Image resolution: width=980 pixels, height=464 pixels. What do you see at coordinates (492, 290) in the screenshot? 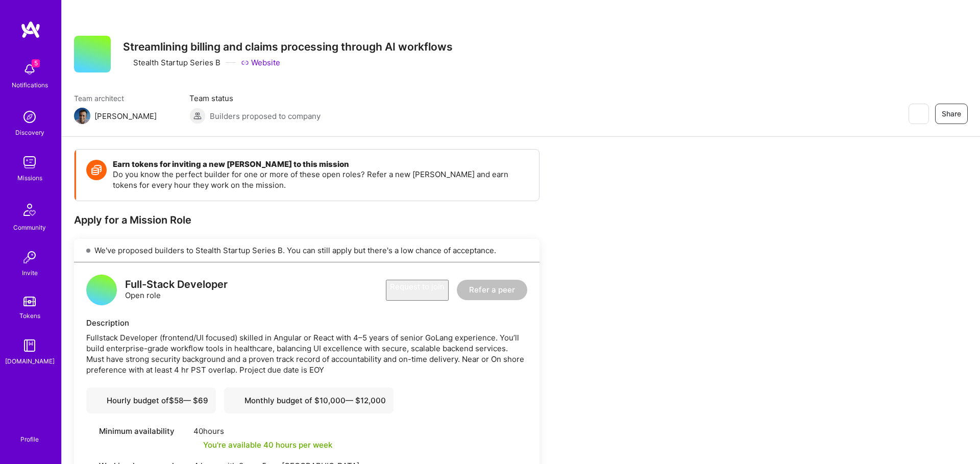
I see `button: Refer a peer` at bounding box center [492, 290].